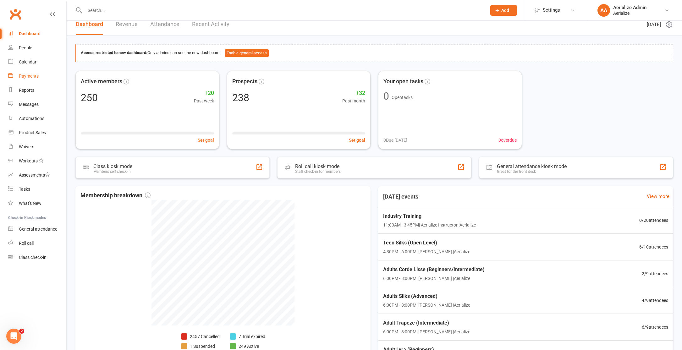 This screenshot has width=682, height=350. Describe the element at coordinates (26, 90) in the screenshot. I see `div: Reports` at that location.